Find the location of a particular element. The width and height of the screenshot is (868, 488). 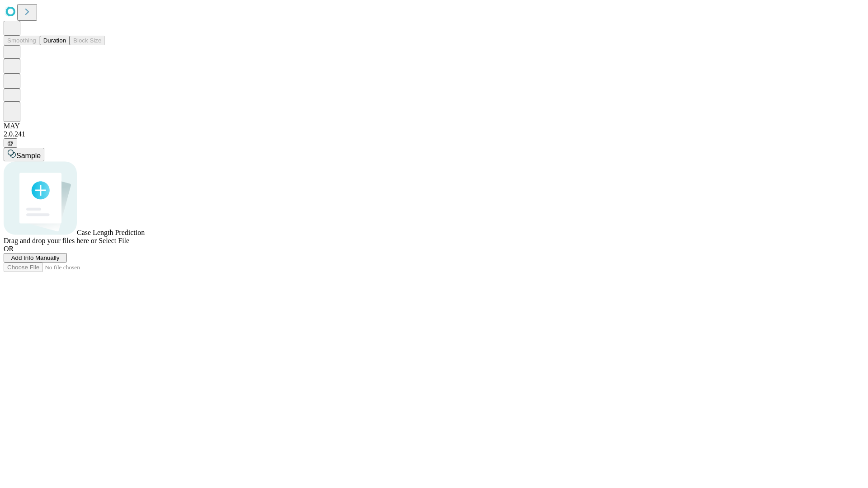

span: Sample is located at coordinates (28, 155).